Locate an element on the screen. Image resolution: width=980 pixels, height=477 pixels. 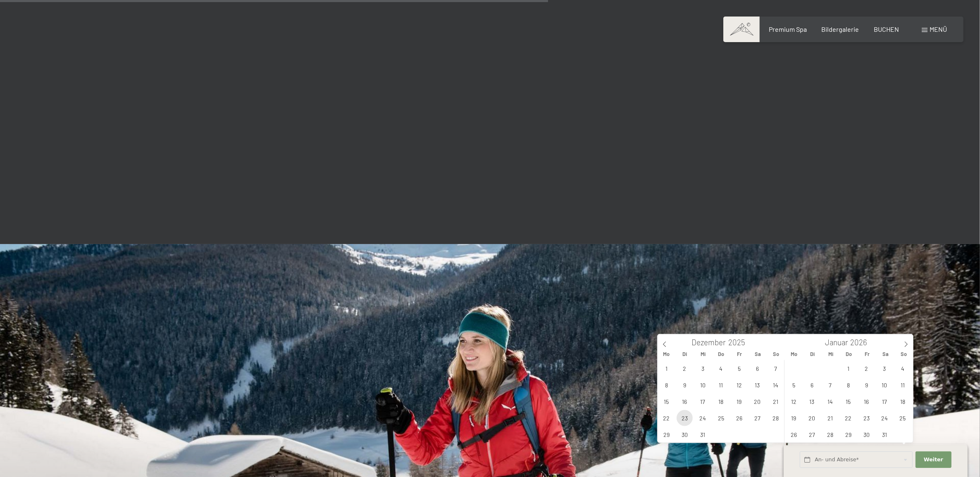
span: Januar 28, 2026 is located at coordinates (830, 435).